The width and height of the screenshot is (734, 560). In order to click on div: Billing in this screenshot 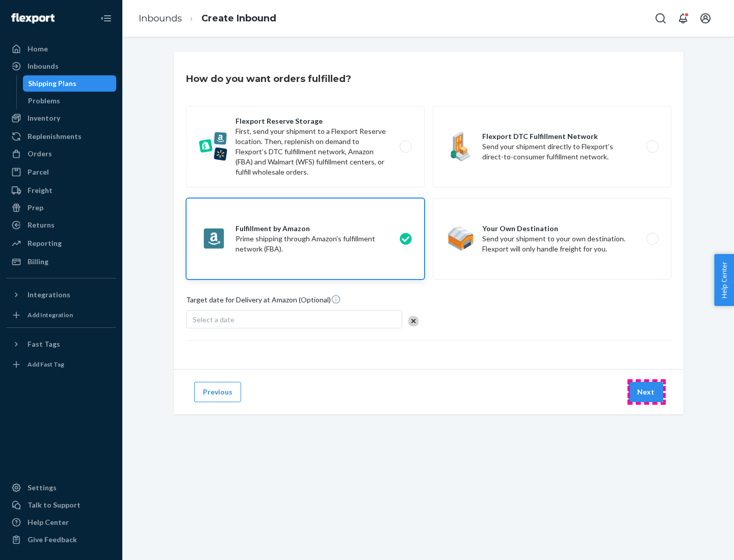, I will do `click(38, 262)`.